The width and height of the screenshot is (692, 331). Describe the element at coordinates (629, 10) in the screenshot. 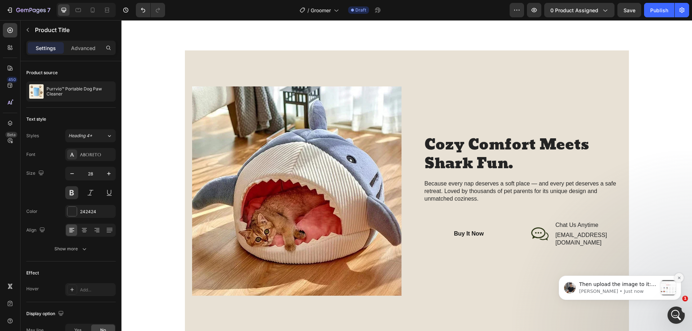

I see `button: Save` at that location.